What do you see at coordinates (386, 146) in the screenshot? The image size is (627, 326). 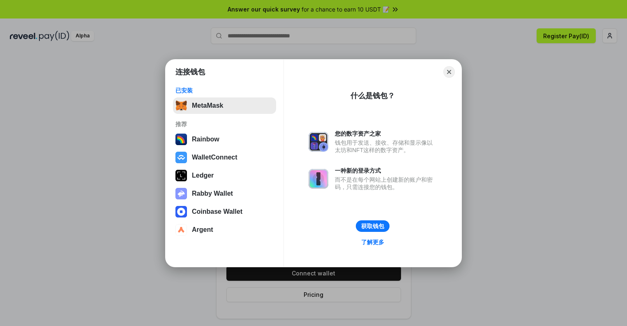 I see `div: 钱包用于发送、接收、存储和显示像以太坊和NFT这样的数字资产。` at bounding box center [386, 146].